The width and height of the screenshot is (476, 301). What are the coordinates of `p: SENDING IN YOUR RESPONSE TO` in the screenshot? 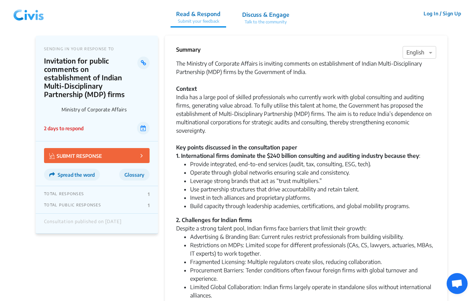 It's located at (97, 49).